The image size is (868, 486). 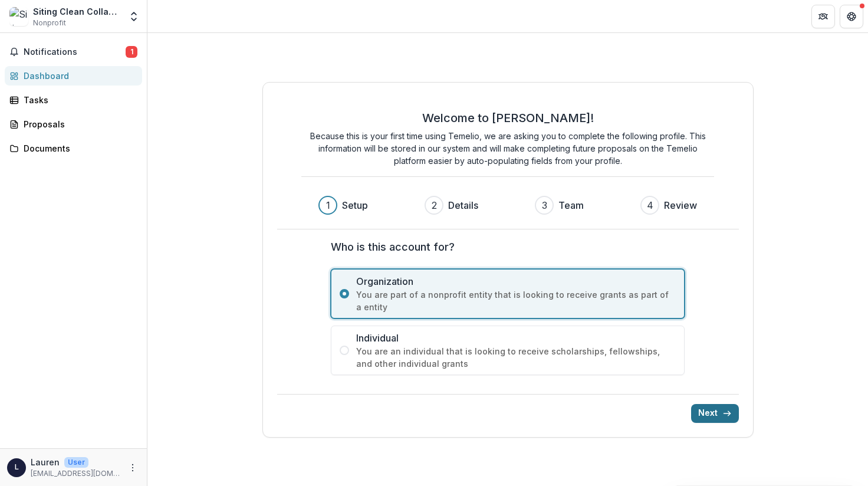 What do you see at coordinates (516, 282) in the screenshot?
I see `span: Organization` at bounding box center [516, 282].